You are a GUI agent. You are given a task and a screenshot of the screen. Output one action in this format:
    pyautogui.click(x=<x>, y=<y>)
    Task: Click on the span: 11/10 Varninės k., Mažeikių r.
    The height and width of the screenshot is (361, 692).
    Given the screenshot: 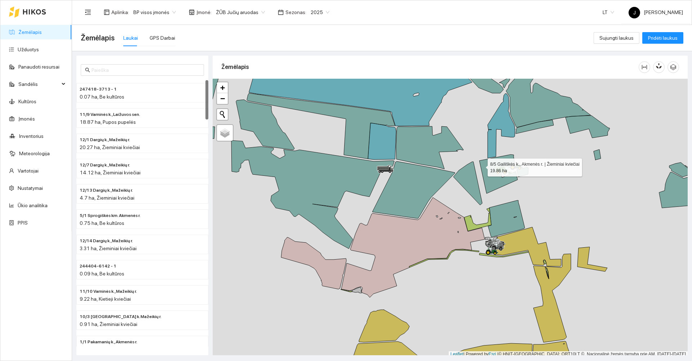 What is the action you would take?
    pyautogui.click(x=108, y=291)
    